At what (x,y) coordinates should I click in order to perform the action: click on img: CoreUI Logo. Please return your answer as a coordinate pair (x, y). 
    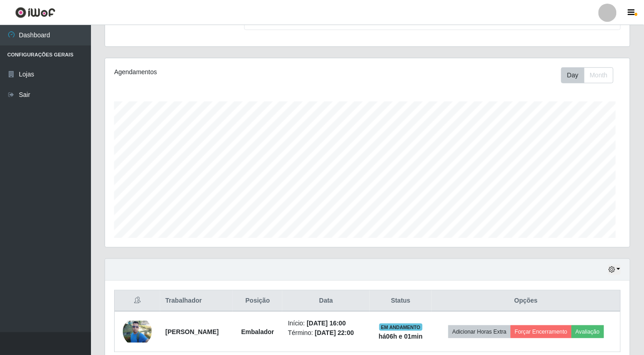
    Looking at the image, I should click on (35, 13).